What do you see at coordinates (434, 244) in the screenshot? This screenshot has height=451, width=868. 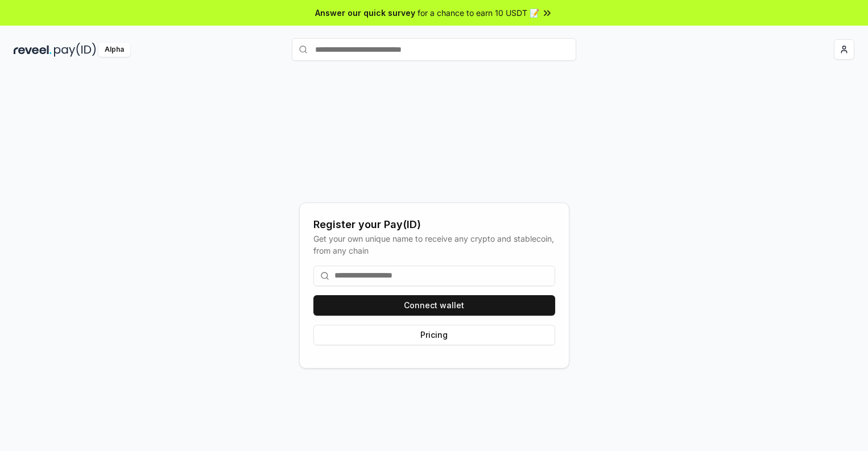 I see `div: Get your own unique name to receive any crypto and stablecoin, from any chain` at bounding box center [434, 244].